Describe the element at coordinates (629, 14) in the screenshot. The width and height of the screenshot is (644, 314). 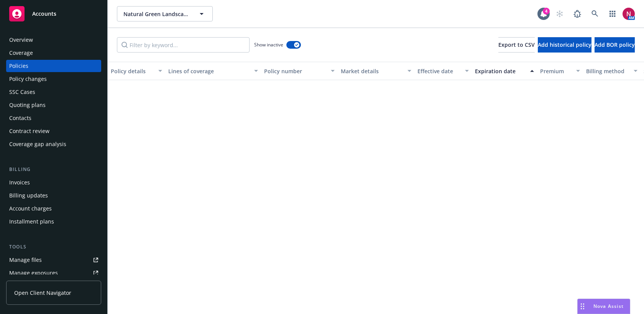
I see `img: photo` at that location.